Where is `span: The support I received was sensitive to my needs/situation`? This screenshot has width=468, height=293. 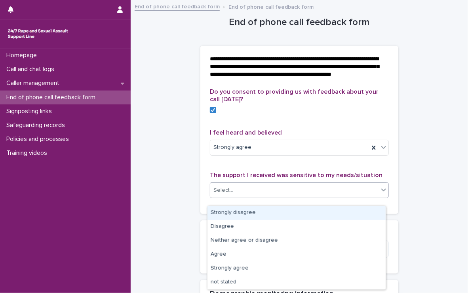
span: The support I received was sensitive to my needs/situation is located at coordinates (296, 175).